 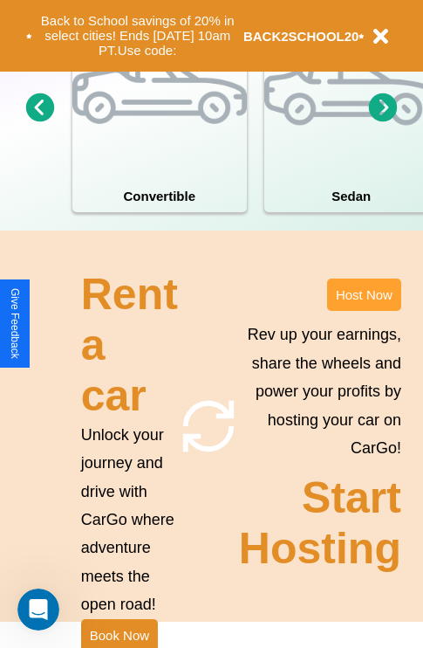 I want to click on h4: Convertible, so click(x=160, y=196).